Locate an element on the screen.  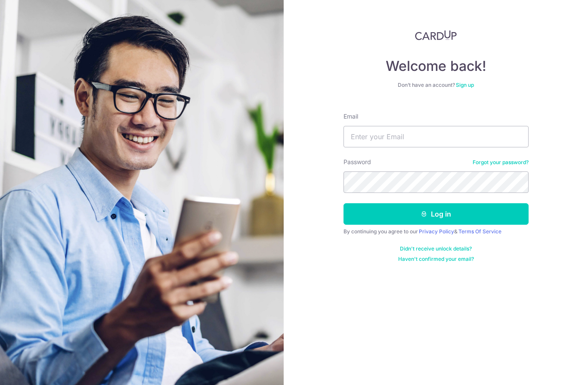
a: Terms Of Service is located at coordinates (480, 231).